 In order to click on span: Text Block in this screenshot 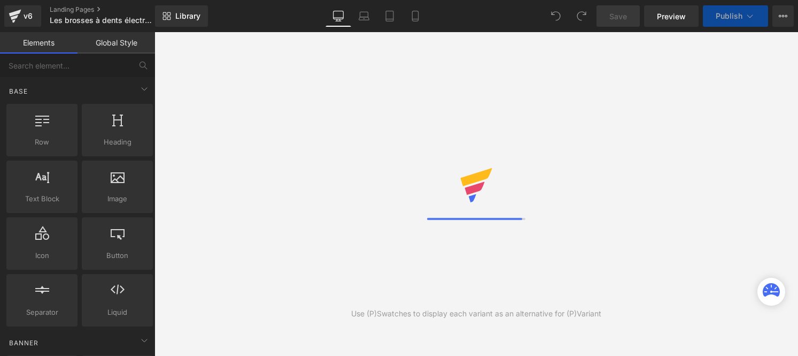, I will do `click(42, 198)`.